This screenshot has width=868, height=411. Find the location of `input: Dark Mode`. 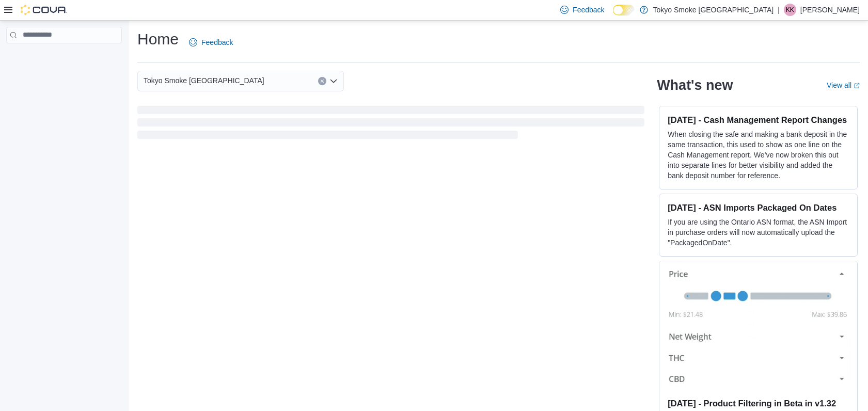

input: Dark Mode is located at coordinates (624, 10).